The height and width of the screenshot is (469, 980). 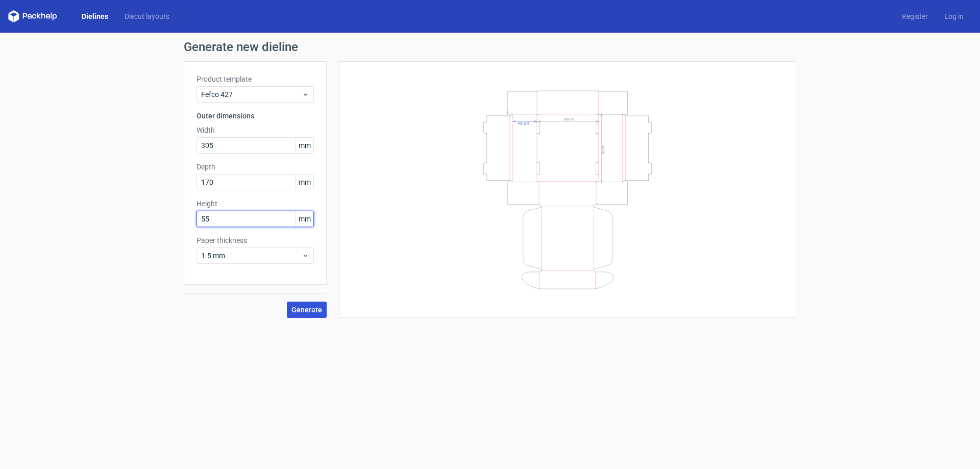 I want to click on h3: Outer dimensions, so click(x=256, y=116).